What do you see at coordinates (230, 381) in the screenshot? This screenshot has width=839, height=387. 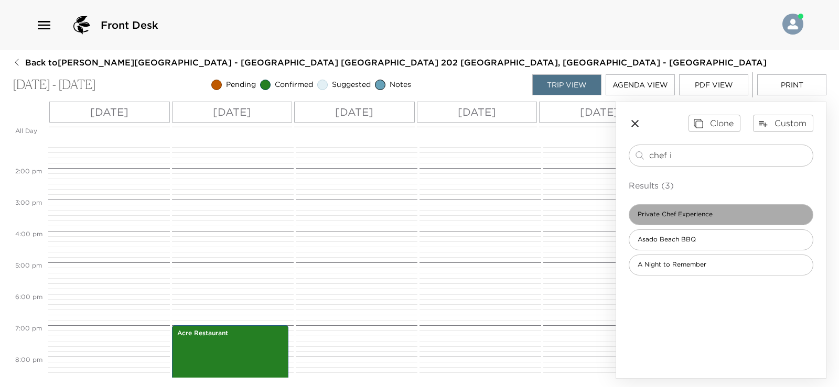 I see `p: 7:00pm - 9:00pm` at bounding box center [230, 381].